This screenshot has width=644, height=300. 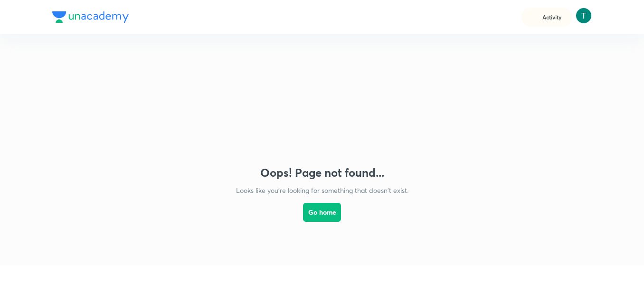 What do you see at coordinates (322, 104) in the screenshot?
I see `img: error` at bounding box center [322, 104].